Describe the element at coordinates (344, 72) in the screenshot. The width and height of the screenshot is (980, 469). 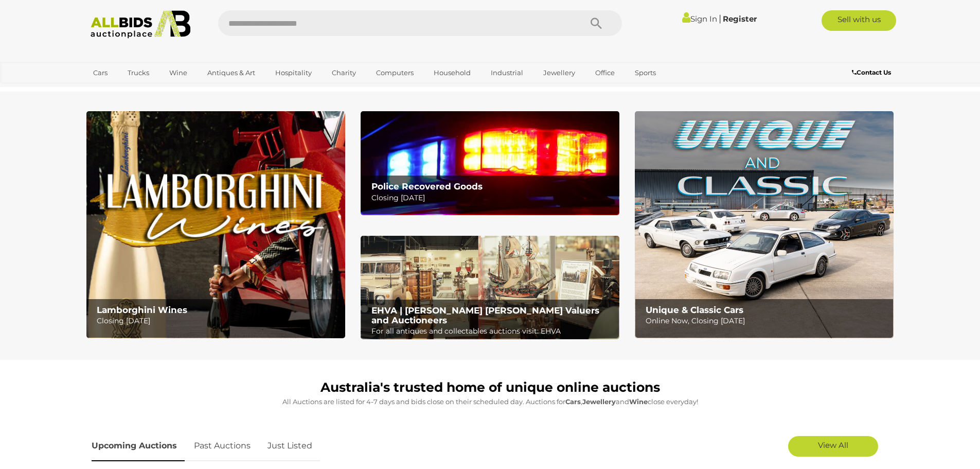
I see `a: Charity` at that location.